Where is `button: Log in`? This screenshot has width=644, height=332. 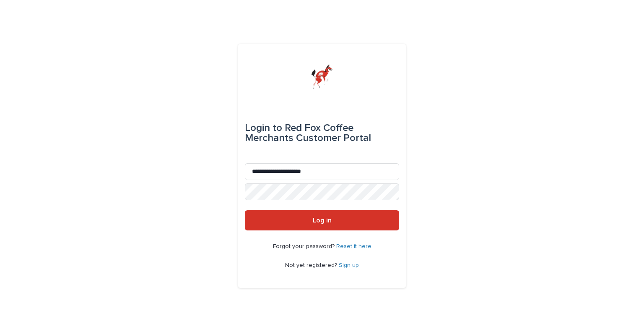
button: Log in is located at coordinates (322, 221).